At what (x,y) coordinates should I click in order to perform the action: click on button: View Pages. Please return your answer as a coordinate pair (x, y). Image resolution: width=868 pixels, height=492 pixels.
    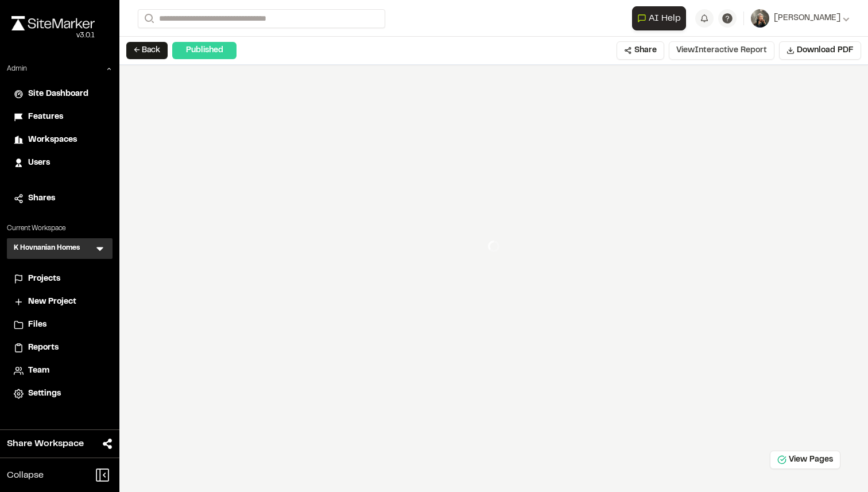
    Looking at the image, I should click on (805, 460).